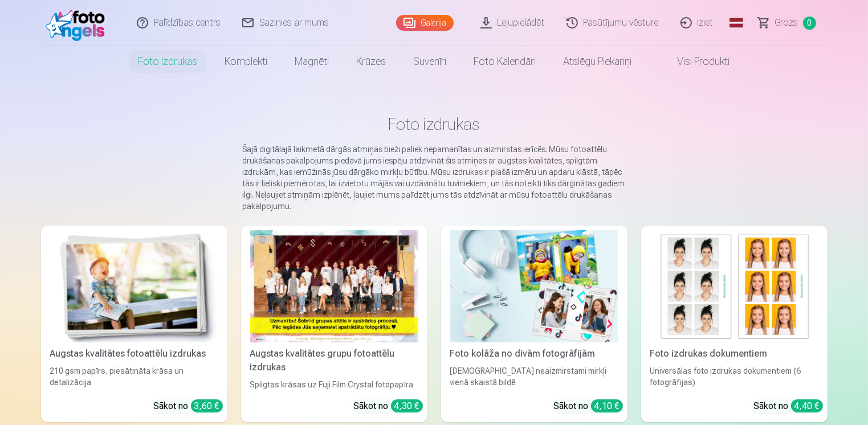  Describe the element at coordinates (734, 378) in the screenshot. I see `div: Universālas foto izdrukas dokumentiem (6 fotogrāfijas)` at that location.